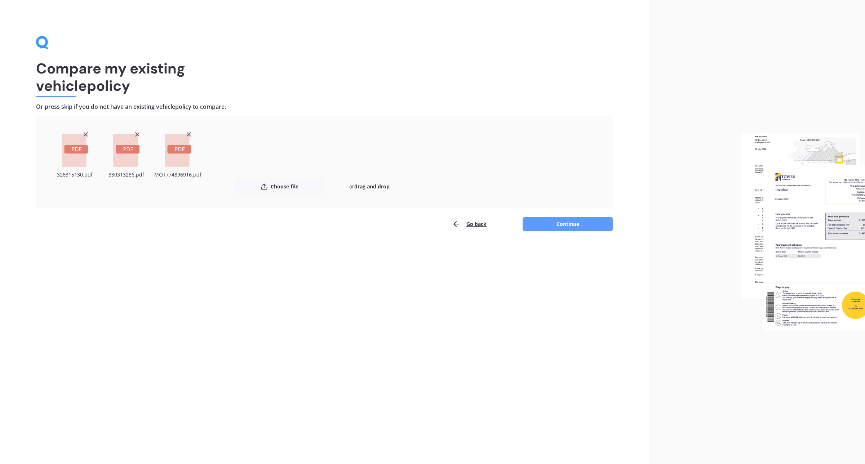 The image size is (865, 464). Describe the element at coordinates (324, 77) in the screenshot. I see `h1: Compare my existing vehicle policy` at that location.